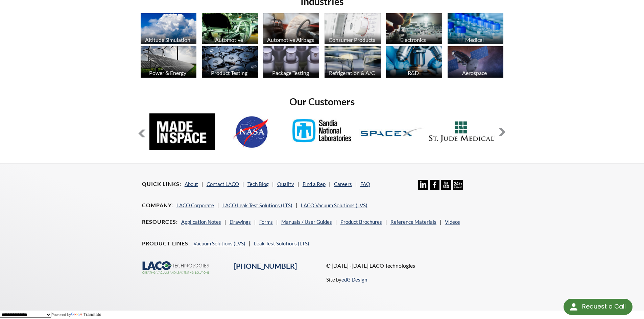  Describe the element at coordinates (240, 222) in the screenshot. I see `a: Drawings` at that location.